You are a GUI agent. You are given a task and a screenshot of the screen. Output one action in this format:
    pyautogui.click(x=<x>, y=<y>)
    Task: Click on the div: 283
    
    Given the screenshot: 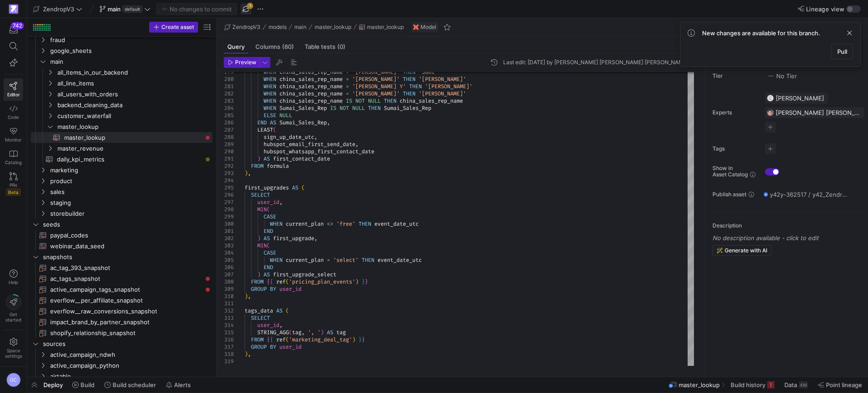 What is the action you would take?
    pyautogui.click(x=229, y=101)
    